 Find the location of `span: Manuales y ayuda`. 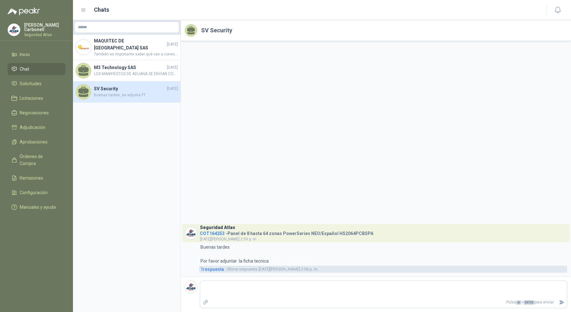

span: Manuales y ayuda is located at coordinates (38, 207).